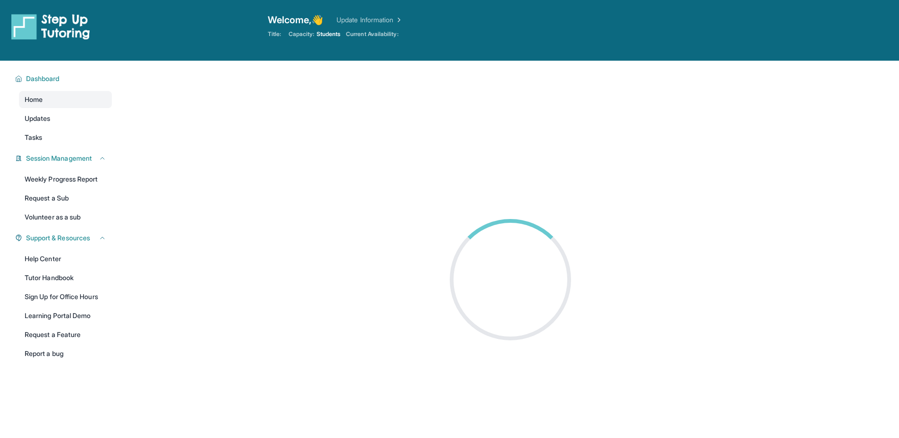  I want to click on span: Home, so click(34, 100).